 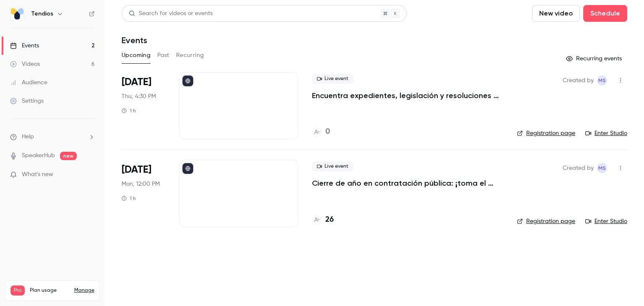 I want to click on a: 0, so click(x=321, y=132).